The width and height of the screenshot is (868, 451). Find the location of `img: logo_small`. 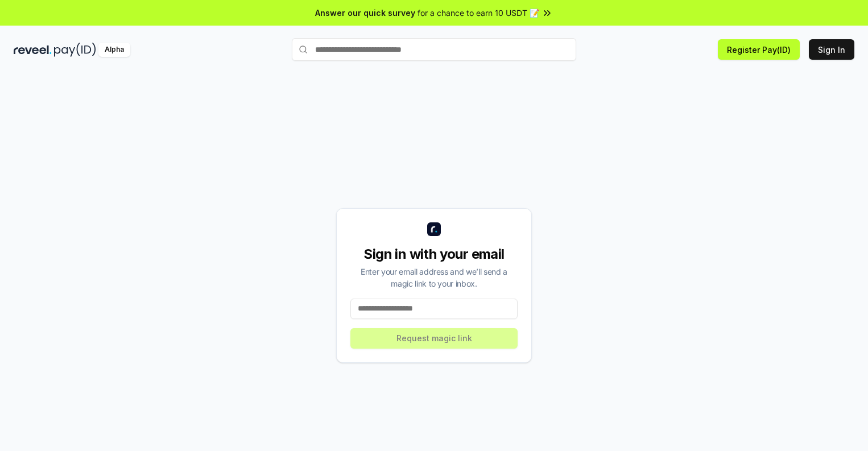

img: logo_small is located at coordinates (434, 229).